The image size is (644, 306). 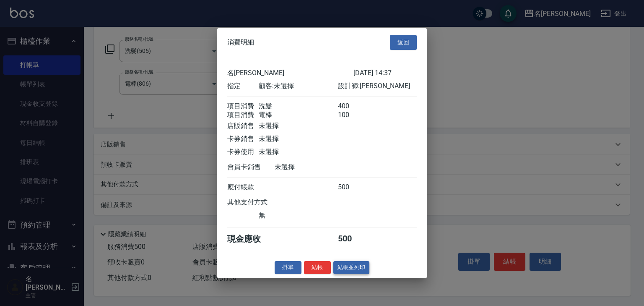 What do you see at coordinates (288, 267) in the screenshot?
I see `button: 掛單` at bounding box center [288, 267].